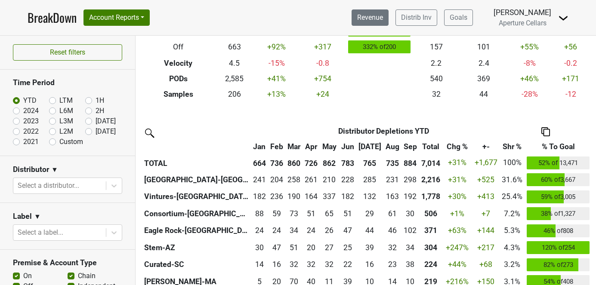 The image size is (596, 285). What do you see at coordinates (457, 265) in the screenshot?
I see `td: +44 %` at bounding box center [457, 265].